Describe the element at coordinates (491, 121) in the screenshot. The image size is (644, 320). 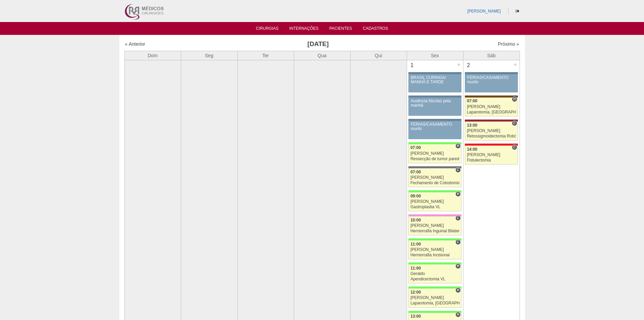
I see `div: Key: Sírio Libanês` at that location.